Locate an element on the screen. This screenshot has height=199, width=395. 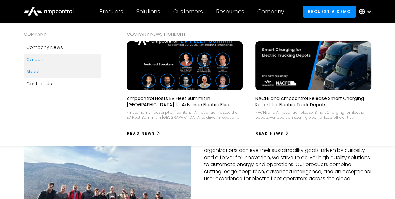
a: Company news is located at coordinates (63, 47).